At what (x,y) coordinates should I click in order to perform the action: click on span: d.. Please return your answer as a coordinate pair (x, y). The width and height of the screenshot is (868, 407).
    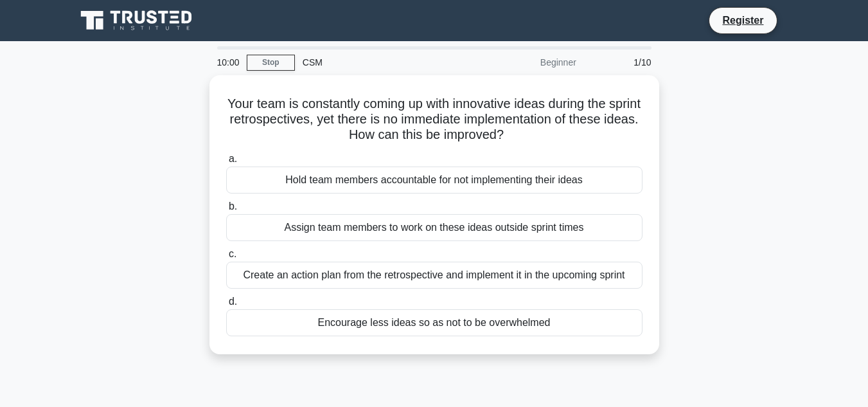
    Looking at the image, I should click on (233, 301).